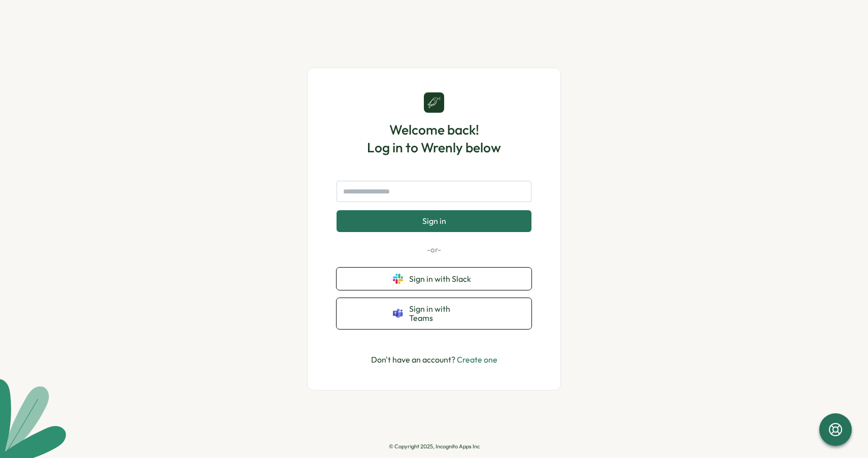 The height and width of the screenshot is (458, 868). What do you see at coordinates (442, 279) in the screenshot?
I see `span: Sign in with Slack` at bounding box center [442, 279].